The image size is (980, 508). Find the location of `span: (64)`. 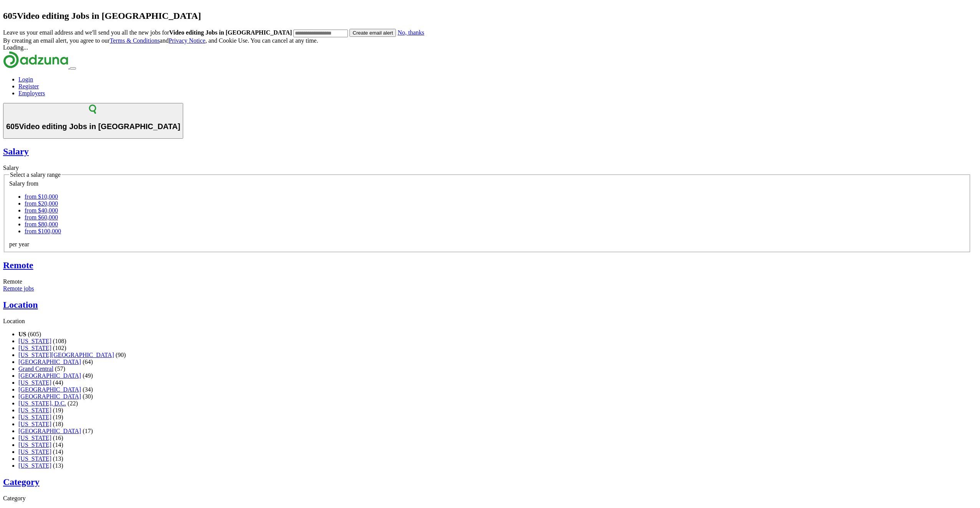

span: (64) is located at coordinates (88, 361).